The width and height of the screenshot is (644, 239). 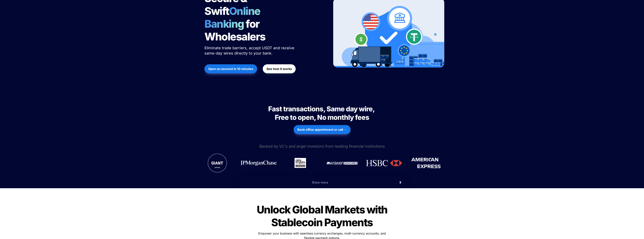 I want to click on span: Eliminate trade barriers, accept USDT and receive same-day wires directly to your bank., so click(x=250, y=51).